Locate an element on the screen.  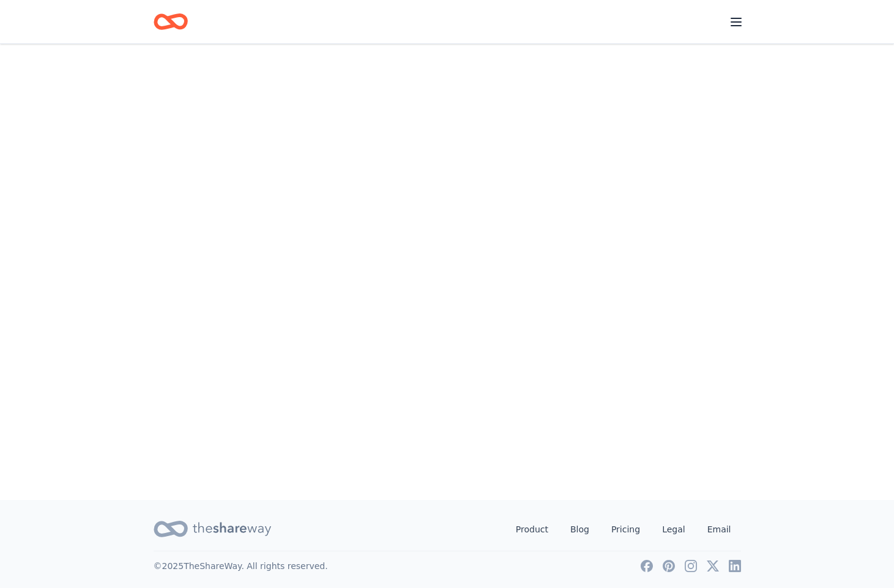
nav: quick links is located at coordinates (623, 530).